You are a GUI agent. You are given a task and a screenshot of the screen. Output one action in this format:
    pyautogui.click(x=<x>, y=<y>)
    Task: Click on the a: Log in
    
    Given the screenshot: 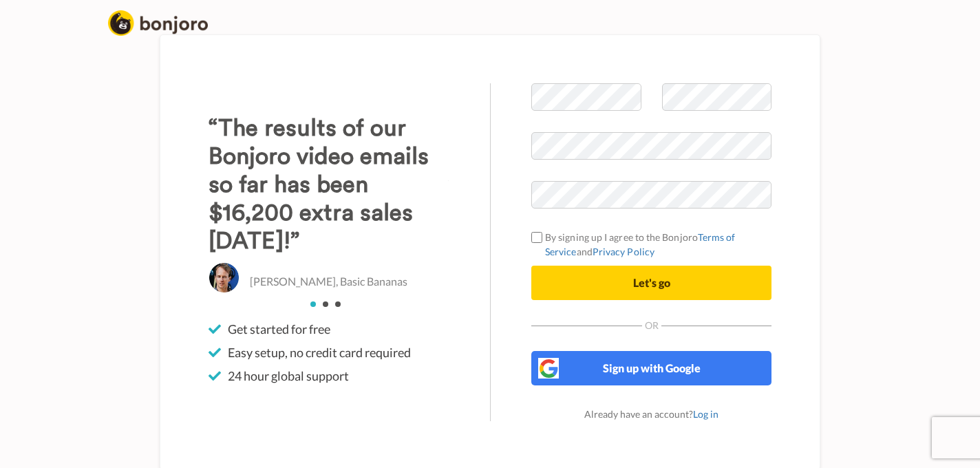 What is the action you would take?
    pyautogui.click(x=705, y=413)
    